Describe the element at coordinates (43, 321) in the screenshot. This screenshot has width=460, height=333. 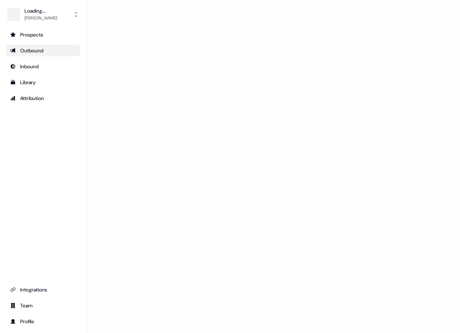
I see `div: Profile` at that location.